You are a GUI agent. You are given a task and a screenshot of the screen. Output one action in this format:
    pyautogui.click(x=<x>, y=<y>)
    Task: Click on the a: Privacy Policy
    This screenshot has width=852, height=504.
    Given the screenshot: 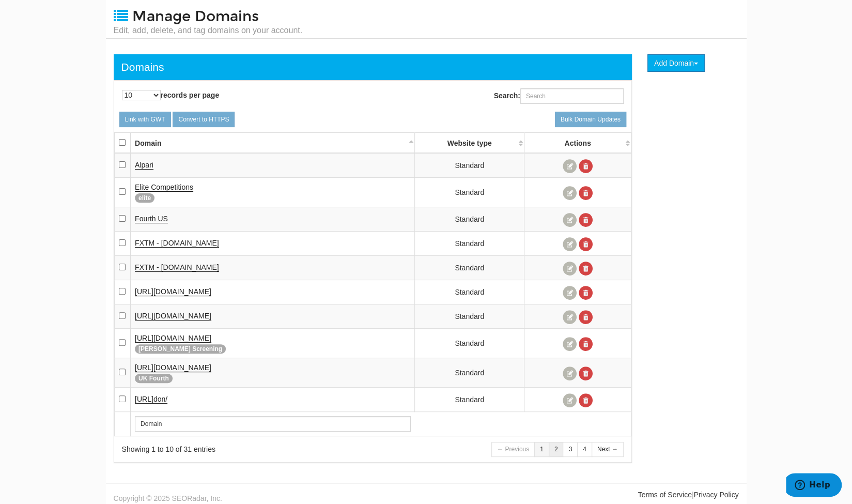 What is the action you would take?
    pyautogui.click(x=715, y=494)
    